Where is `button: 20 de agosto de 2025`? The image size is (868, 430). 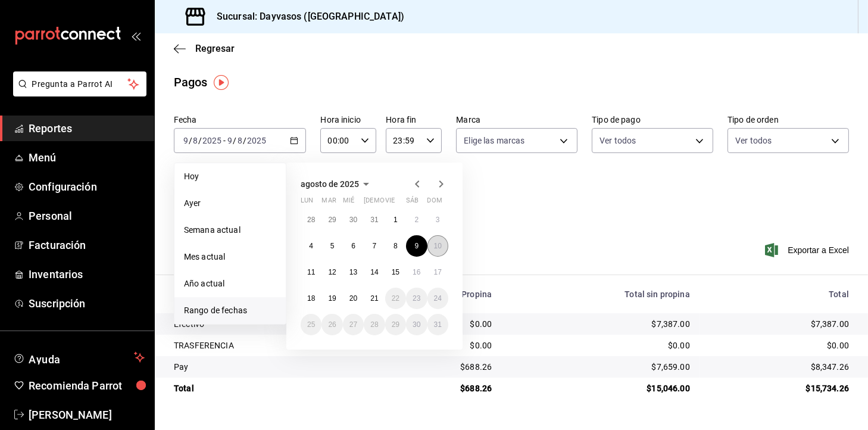 button: 20 de agosto de 2025 is located at coordinates (353, 299).